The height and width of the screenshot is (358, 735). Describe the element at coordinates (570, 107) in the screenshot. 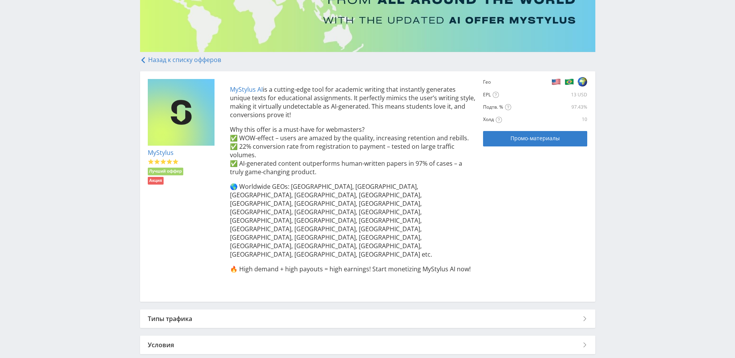

I see `div: 97.43%` at that location.